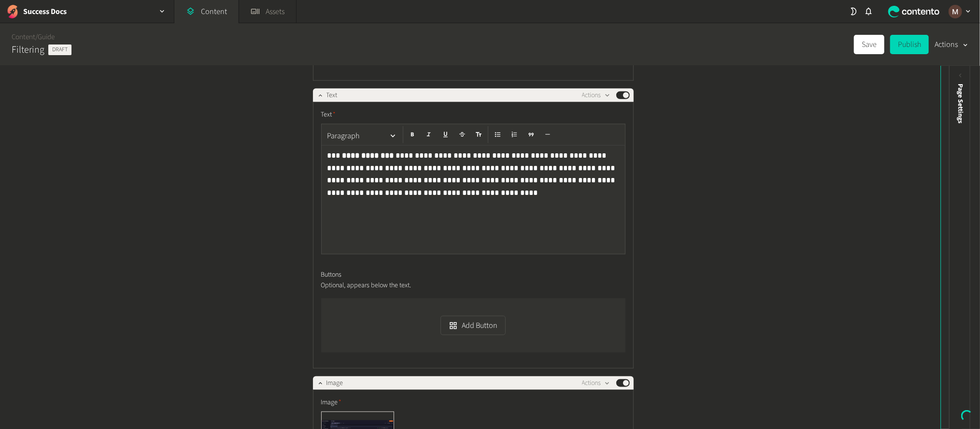 This screenshot has height=429, width=980. What do you see at coordinates (28, 50) in the screenshot?
I see `h2: Filtering` at bounding box center [28, 50].